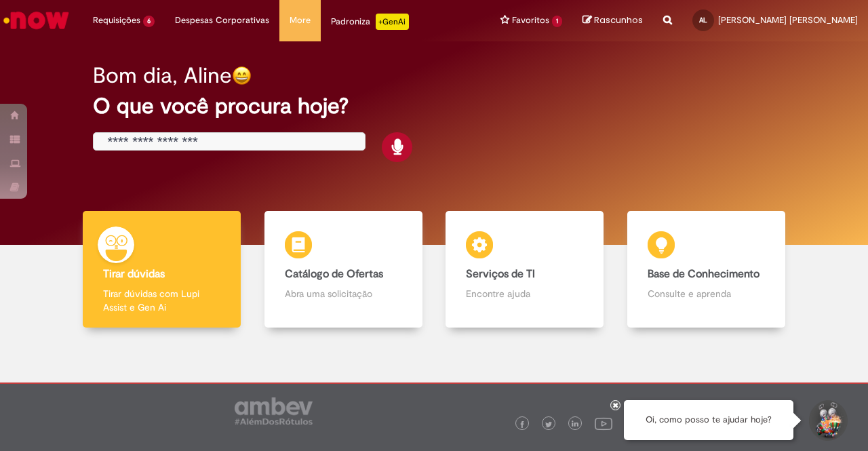 The width and height of the screenshot is (868, 451). I want to click on h2: O que você procura hoje?, so click(433, 105).